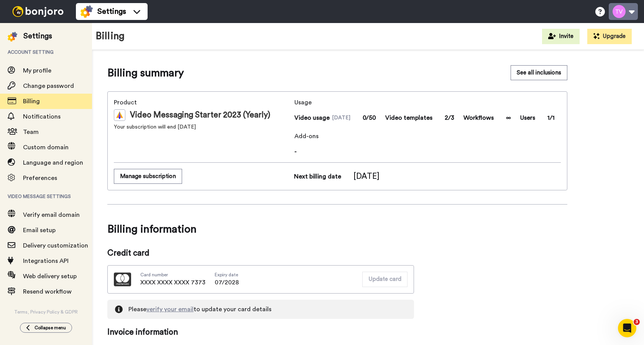  What do you see at coordinates (37, 71) in the screenshot?
I see `span: My profile` at bounding box center [37, 71].